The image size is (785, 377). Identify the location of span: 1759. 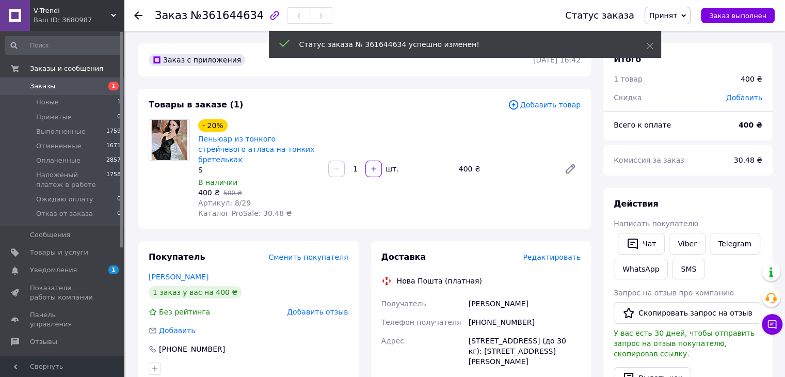
(114, 132).